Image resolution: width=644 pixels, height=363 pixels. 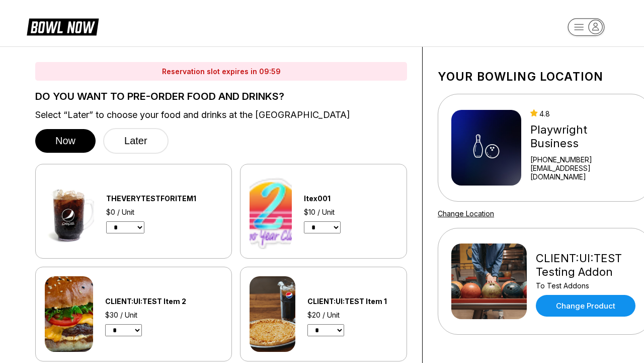 What do you see at coordinates (586, 285) in the screenshot?
I see `div: To Test Addons` at bounding box center [586, 285].